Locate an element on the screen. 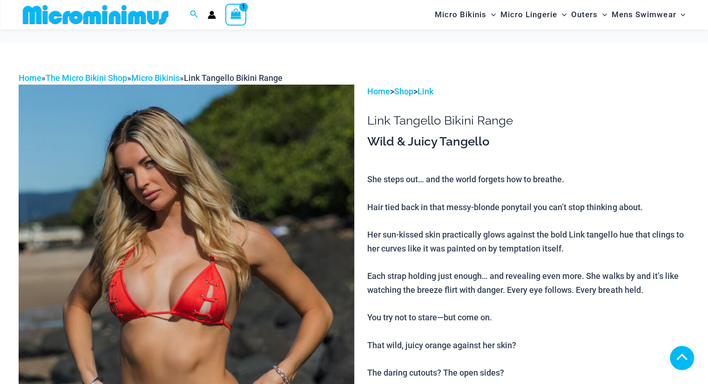  a: Micro Bikinis is located at coordinates (155, 78).